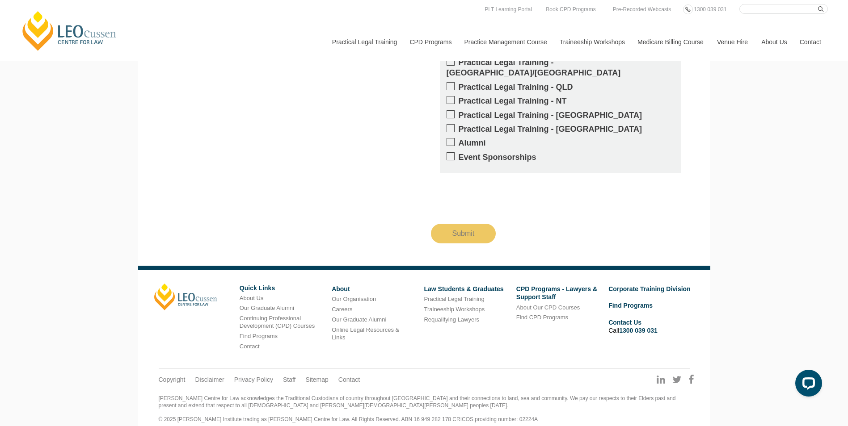 The height and width of the screenshot is (426, 848). Describe the element at coordinates (561, 143) in the screenshot. I see `label: Alumni` at that location.